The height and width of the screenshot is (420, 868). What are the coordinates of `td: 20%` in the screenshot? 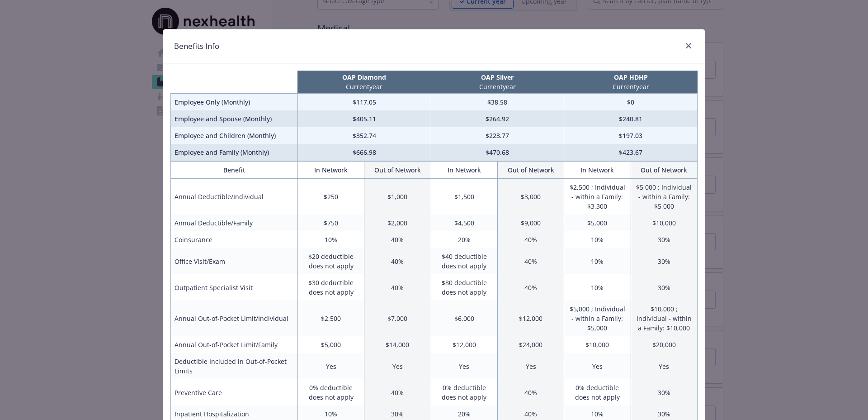 It's located at (464, 239).